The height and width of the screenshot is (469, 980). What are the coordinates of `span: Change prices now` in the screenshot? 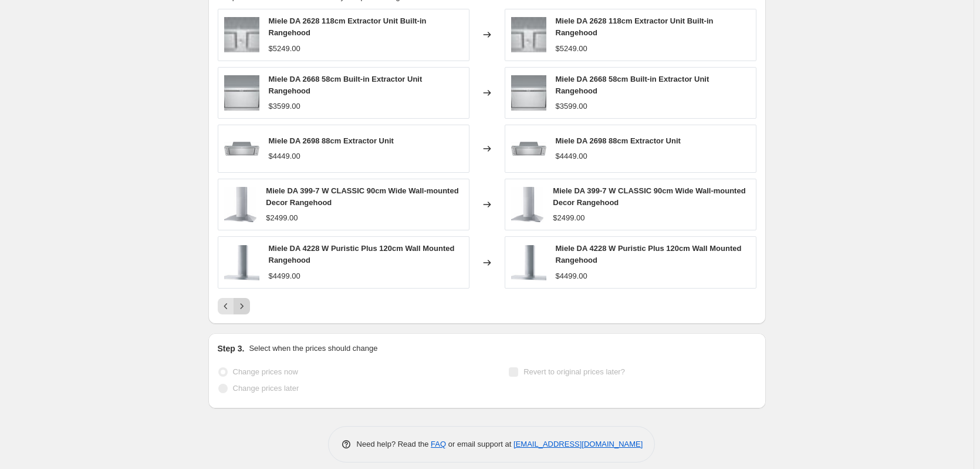 It's located at (265, 371).